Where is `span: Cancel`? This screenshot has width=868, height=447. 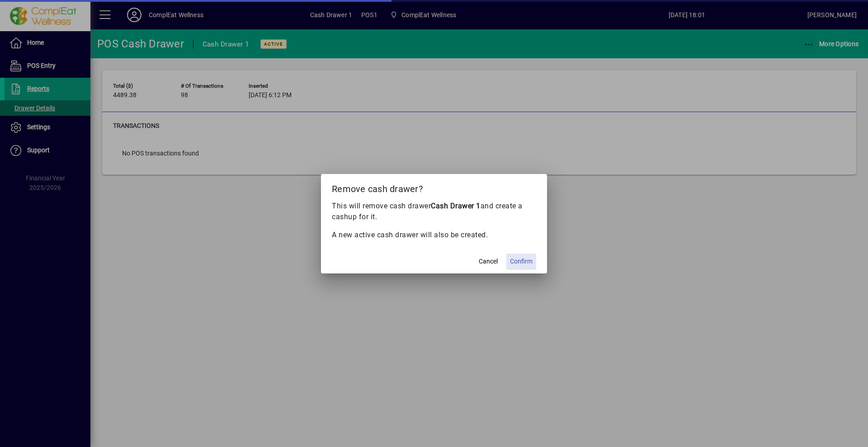 span: Cancel is located at coordinates (488, 261).